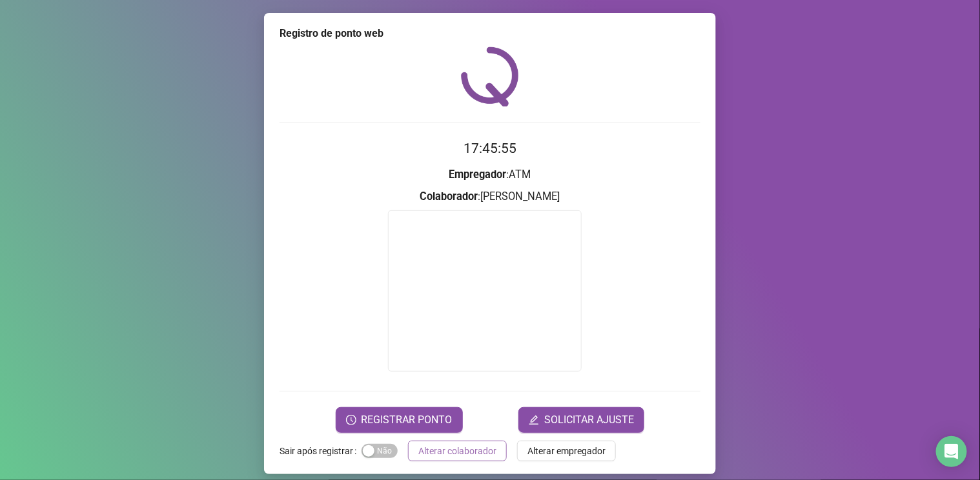 The image size is (980, 480). I want to click on button: REGISTRAR PONTO, so click(399, 420).